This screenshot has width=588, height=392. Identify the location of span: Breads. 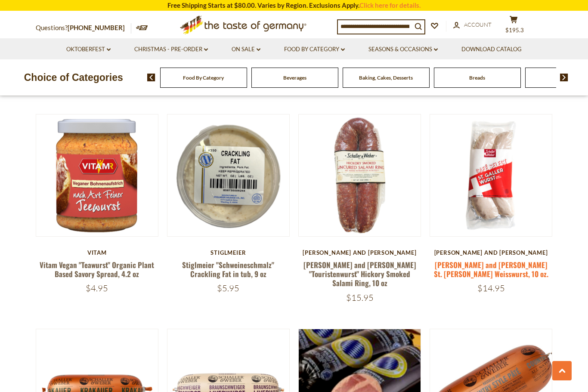
(477, 77).